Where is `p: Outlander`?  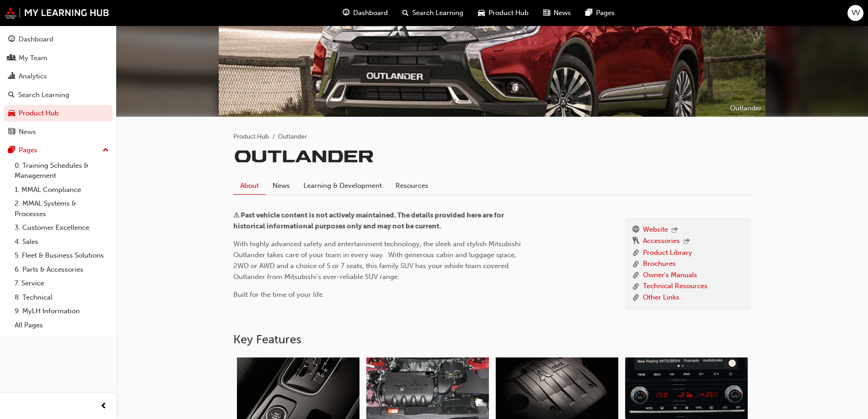 p: Outlander is located at coordinates (746, 108).